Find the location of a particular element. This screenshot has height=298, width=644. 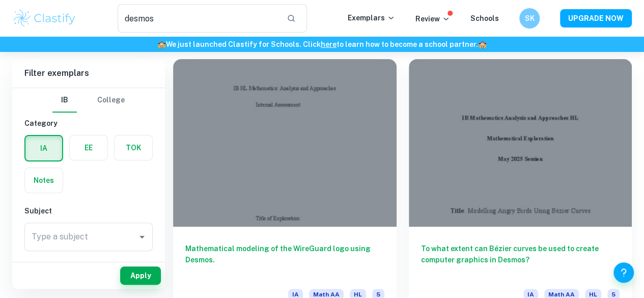

button: IB is located at coordinates (65, 101).